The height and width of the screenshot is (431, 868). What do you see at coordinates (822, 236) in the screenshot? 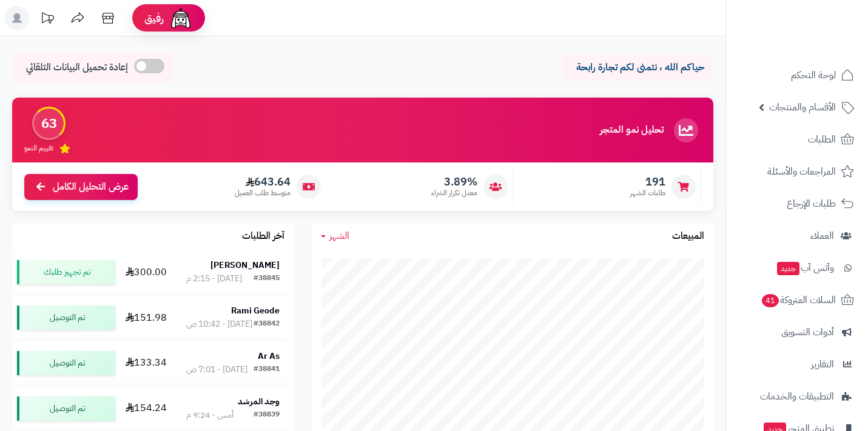
I see `span: العملاء` at bounding box center [822, 236].